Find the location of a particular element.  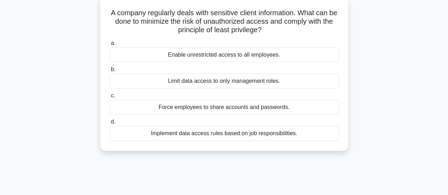

span: d. is located at coordinates (113, 121).